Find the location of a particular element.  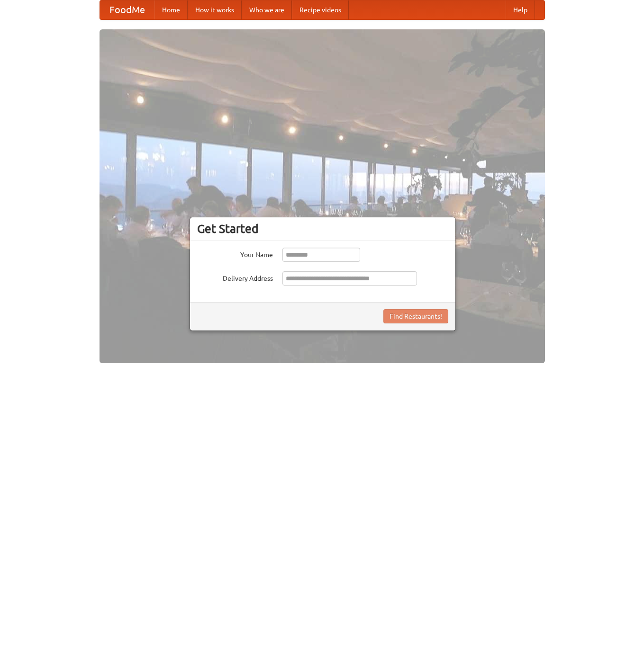

label: Your Name is located at coordinates (235, 253).